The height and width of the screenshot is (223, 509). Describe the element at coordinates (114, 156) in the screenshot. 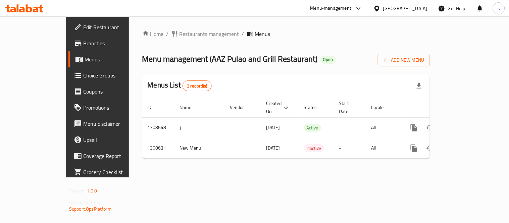

I see `span: Coverage Report` at that location.